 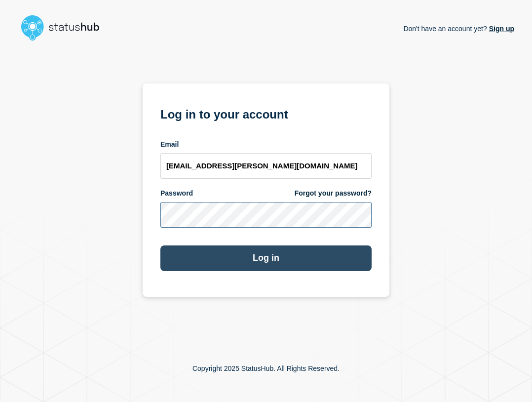 What do you see at coordinates (266, 369) in the screenshot?
I see `p: Copyright 2025 StatusHub. All Rights Reserved.` at bounding box center [266, 369].